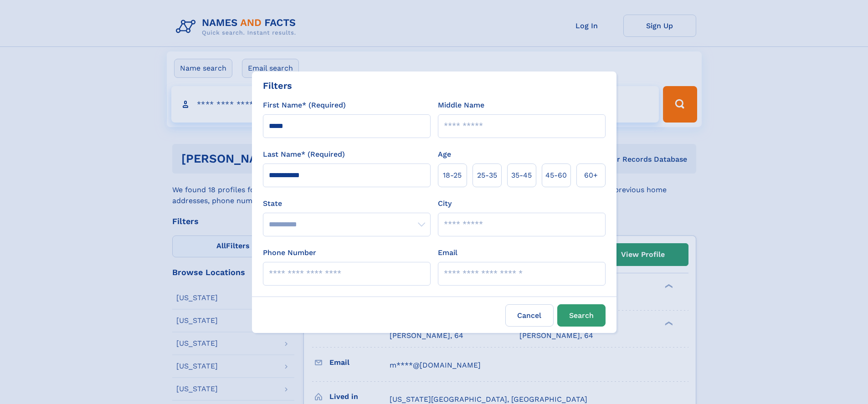  What do you see at coordinates (346, 204) in the screenshot?
I see `label: State` at bounding box center [346, 204].